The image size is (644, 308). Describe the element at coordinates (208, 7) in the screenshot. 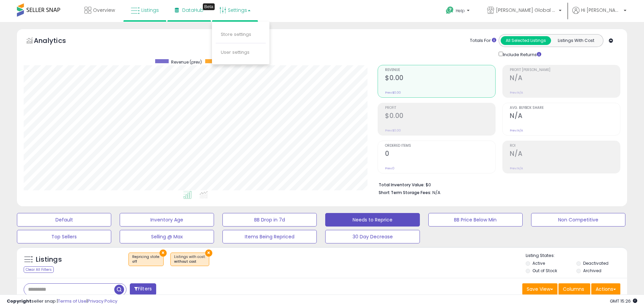

I see `div: Tooltip anchor` at that location.